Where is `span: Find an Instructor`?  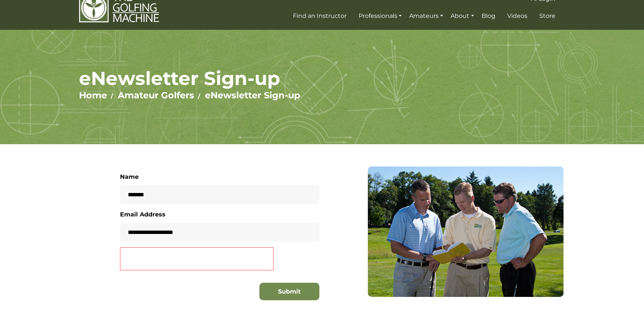
span: Find an Instructor is located at coordinates (320, 16).